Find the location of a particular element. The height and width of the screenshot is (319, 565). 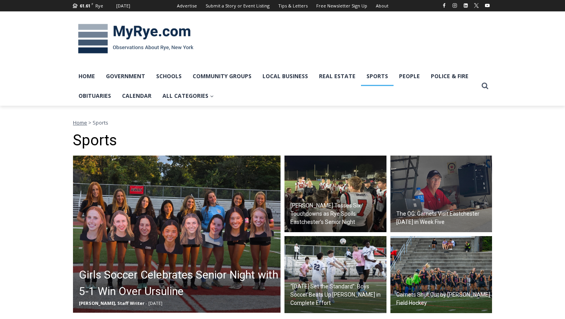

img: (PHOTO: Rye Boys Soccer's Eddie Kehoe (#9 pink) goes up for a header against Pelham on October 8,... is located at coordinates (335, 274).